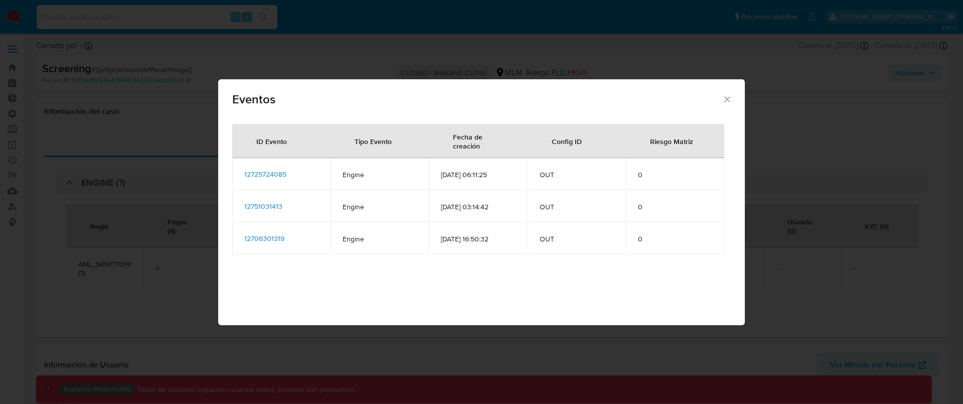  I want to click on span: 12725724085, so click(265, 174).